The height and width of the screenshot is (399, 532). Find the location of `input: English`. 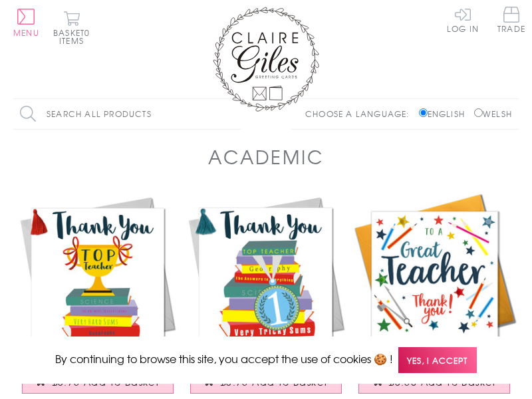

input: English is located at coordinates (423, 113).